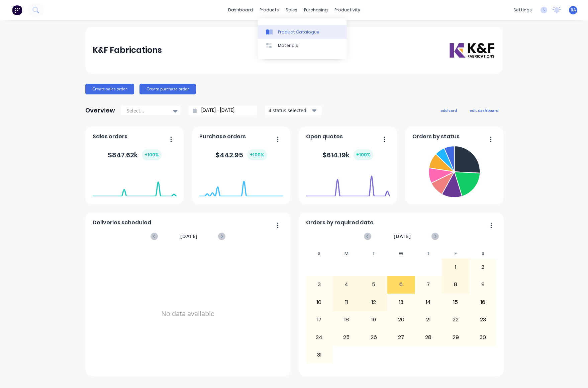 Image resolution: width=588 pixels, height=388 pixels. Describe the element at coordinates (573, 10) in the screenshot. I see `span: RA` at that location.